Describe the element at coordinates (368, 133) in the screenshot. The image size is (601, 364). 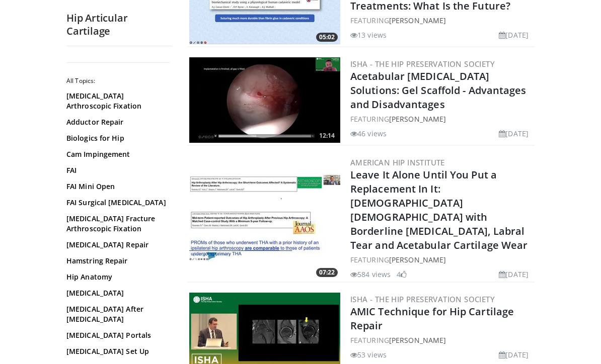
I see `li: 46 views` at that location.